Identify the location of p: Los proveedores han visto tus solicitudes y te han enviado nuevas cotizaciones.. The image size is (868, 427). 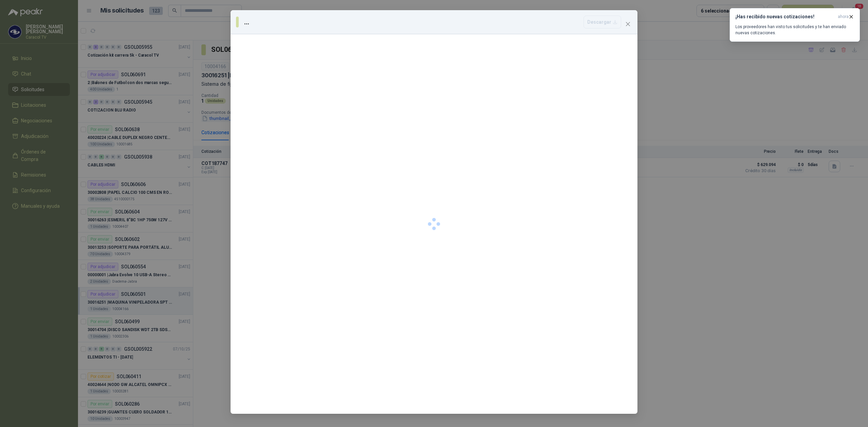
(795, 30).